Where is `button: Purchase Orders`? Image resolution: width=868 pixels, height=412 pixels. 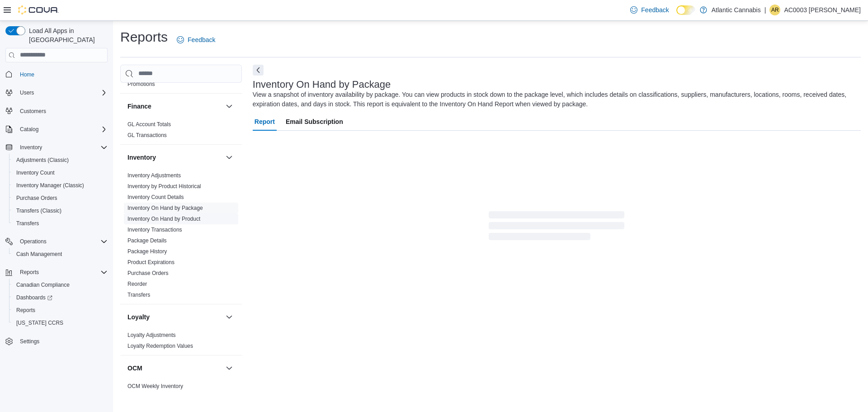
button: Purchase Orders is located at coordinates (60, 198).